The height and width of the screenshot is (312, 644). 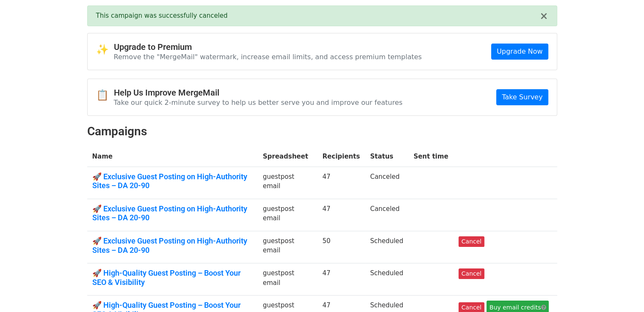 What do you see at coordinates (520, 52) in the screenshot?
I see `a: Upgrade Now` at bounding box center [520, 52].